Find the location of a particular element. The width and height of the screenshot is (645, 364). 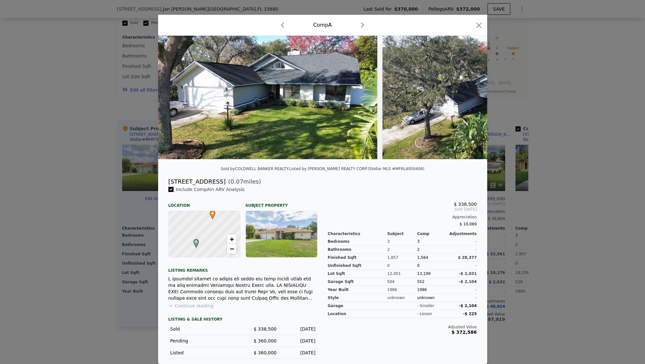

div: location is located at coordinates (358, 314).